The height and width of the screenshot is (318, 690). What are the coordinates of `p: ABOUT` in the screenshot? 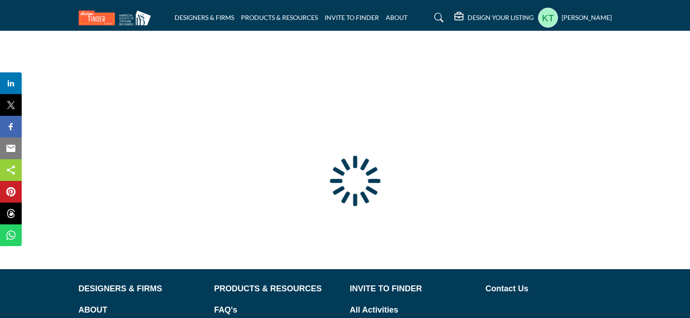 It's located at (141, 310).